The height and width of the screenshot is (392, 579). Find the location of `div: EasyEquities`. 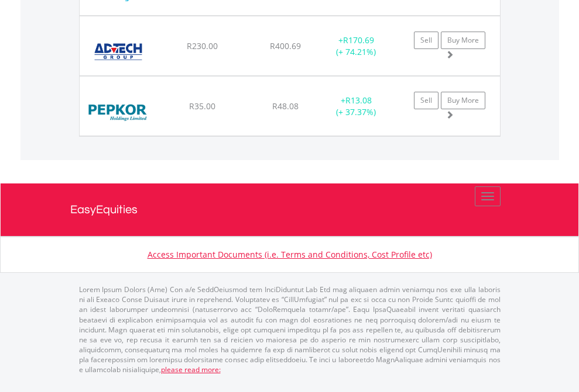

div: EasyEquities is located at coordinates (290, 210).